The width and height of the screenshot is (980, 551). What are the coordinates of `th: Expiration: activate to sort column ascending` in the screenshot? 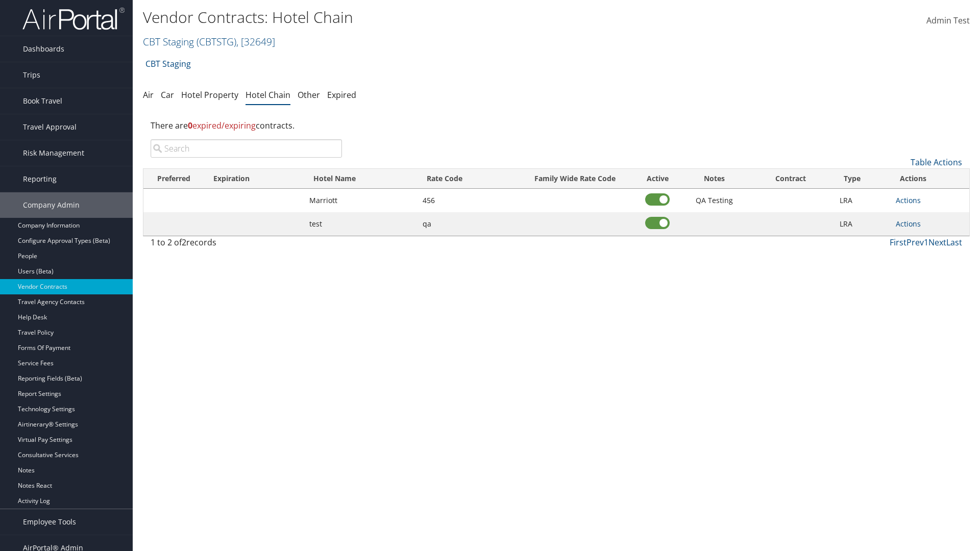 It's located at (254, 179).